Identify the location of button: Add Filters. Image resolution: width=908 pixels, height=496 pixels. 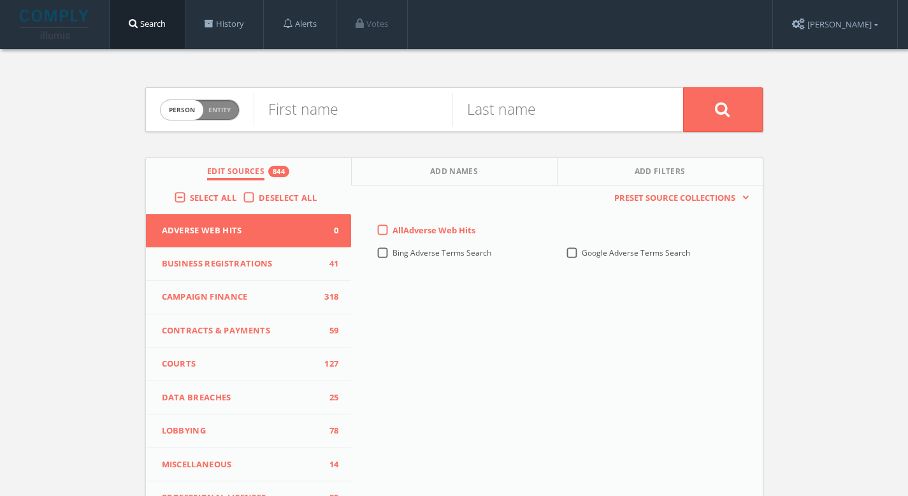
(660, 171).